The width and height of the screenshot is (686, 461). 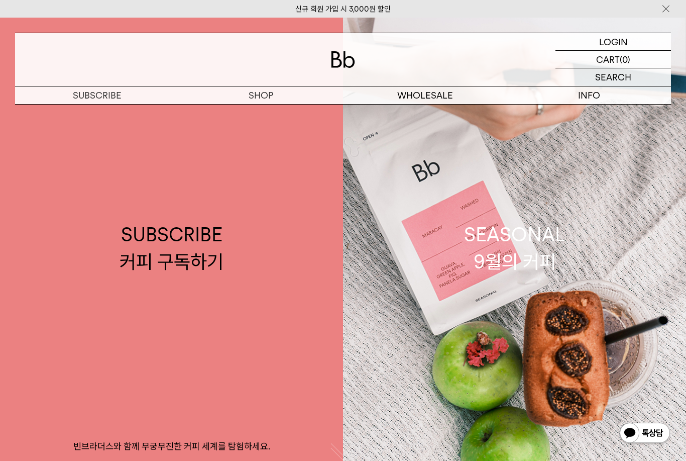 I want to click on p: SUBSCRIBE, so click(x=97, y=95).